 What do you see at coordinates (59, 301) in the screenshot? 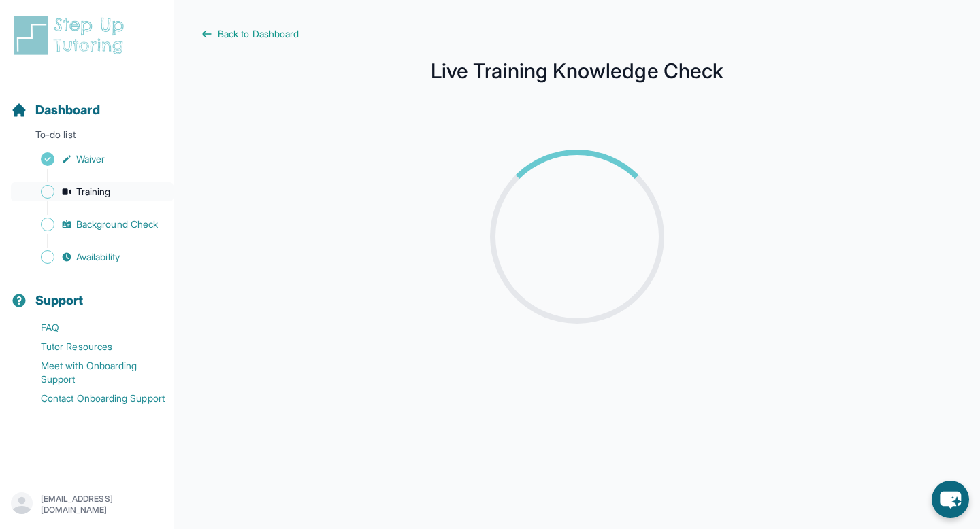
I see `span: Support` at bounding box center [59, 301].